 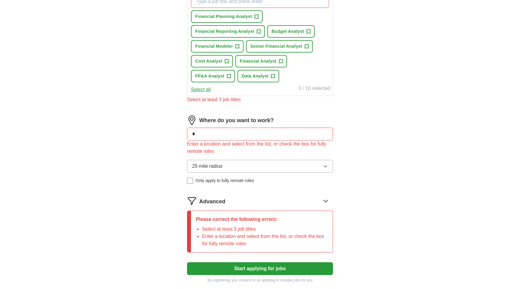 I want to click on span: Senior Financial Analyst, so click(x=276, y=46).